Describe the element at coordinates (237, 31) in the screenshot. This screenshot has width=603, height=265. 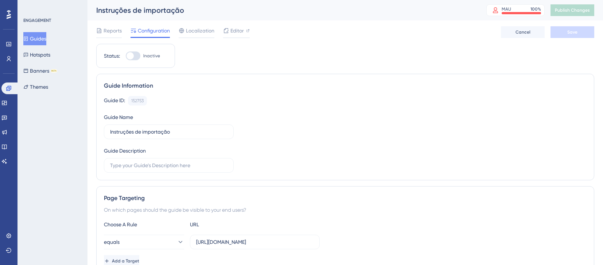
I see `span: Editor` at that location.